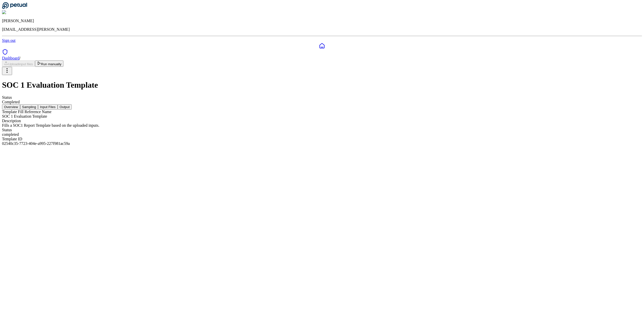  What do you see at coordinates (322, 134) in the screenshot?
I see `div: completed` at bounding box center [322, 134].